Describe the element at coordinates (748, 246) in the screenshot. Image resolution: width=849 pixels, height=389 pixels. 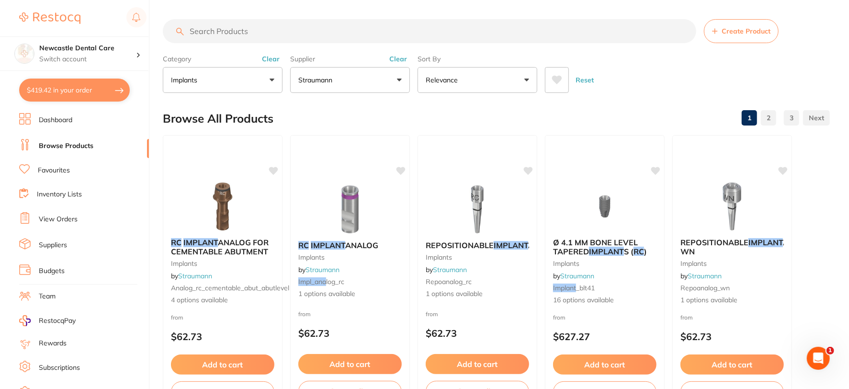
I see `span: ANALOG WN` at that location.